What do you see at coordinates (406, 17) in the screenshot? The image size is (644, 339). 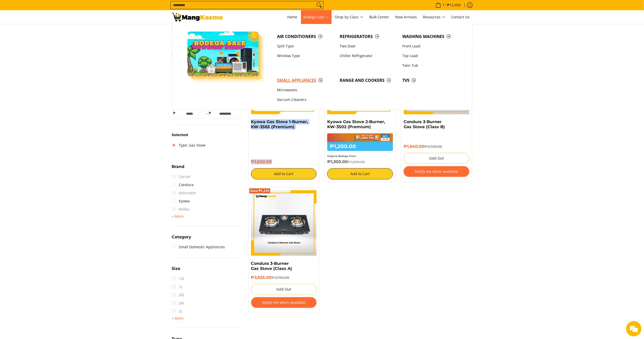 I see `span: New Arrivals` at bounding box center [406, 17].